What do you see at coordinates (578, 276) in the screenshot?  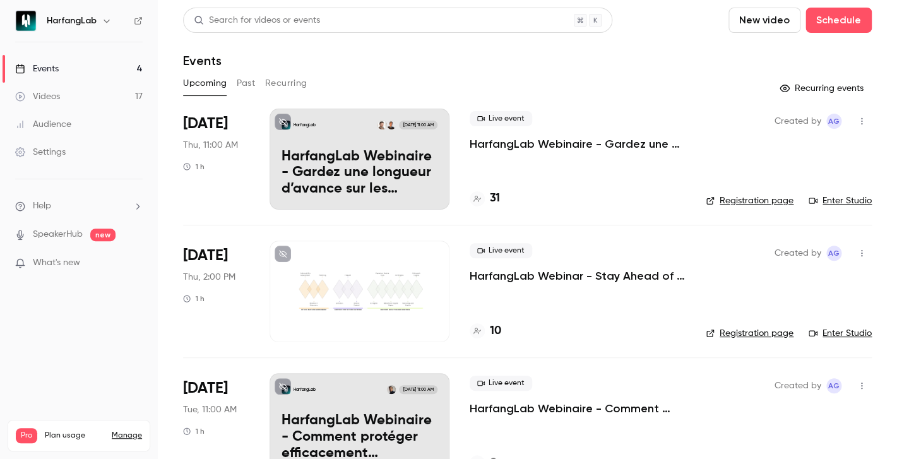 I see `a: HarfangLab Webinar - Stay Ahead of Threats with HarfangLab Scout` at bounding box center [578, 276].